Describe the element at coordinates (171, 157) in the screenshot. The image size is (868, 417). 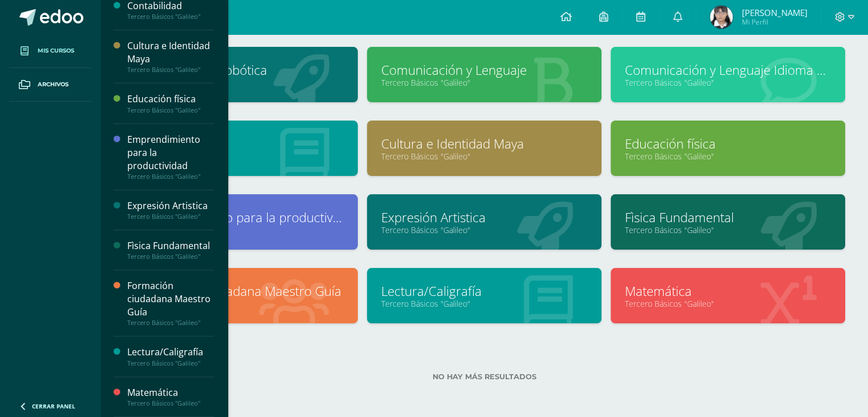
I see `a: Emprendimiento para la productividadTercero Básicos "Galileo"` at that location.